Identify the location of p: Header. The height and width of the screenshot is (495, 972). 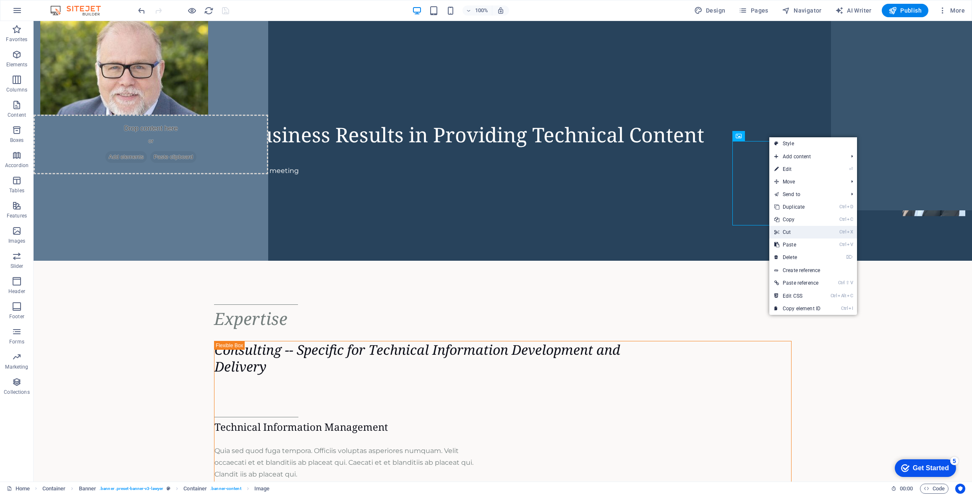
(17, 291).